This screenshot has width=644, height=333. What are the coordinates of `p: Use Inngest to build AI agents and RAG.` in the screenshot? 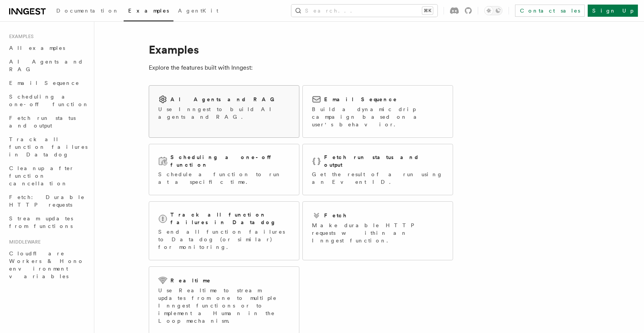 It's located at (224, 113).